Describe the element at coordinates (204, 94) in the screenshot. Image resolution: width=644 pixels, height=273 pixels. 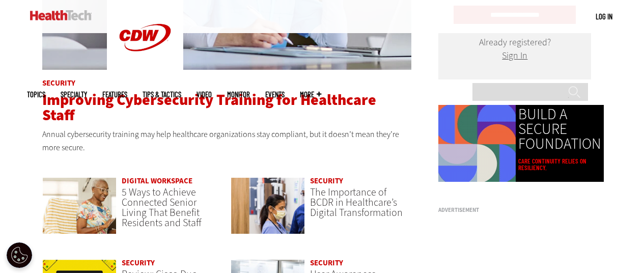
I see `a: Video` at that location.